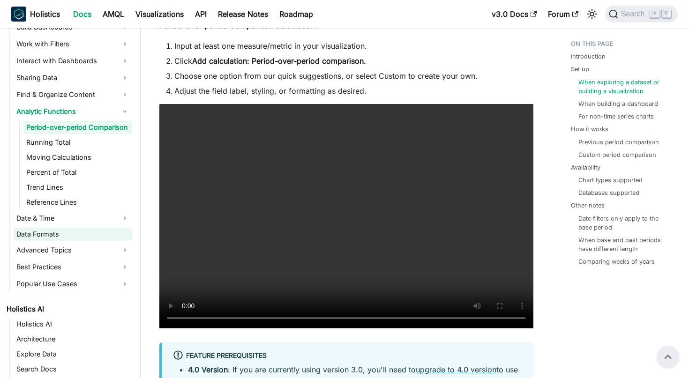 Image resolution: width=689 pixels, height=378 pixels. What do you see at coordinates (588, 205) in the screenshot?
I see `a: Other notes` at bounding box center [588, 205].